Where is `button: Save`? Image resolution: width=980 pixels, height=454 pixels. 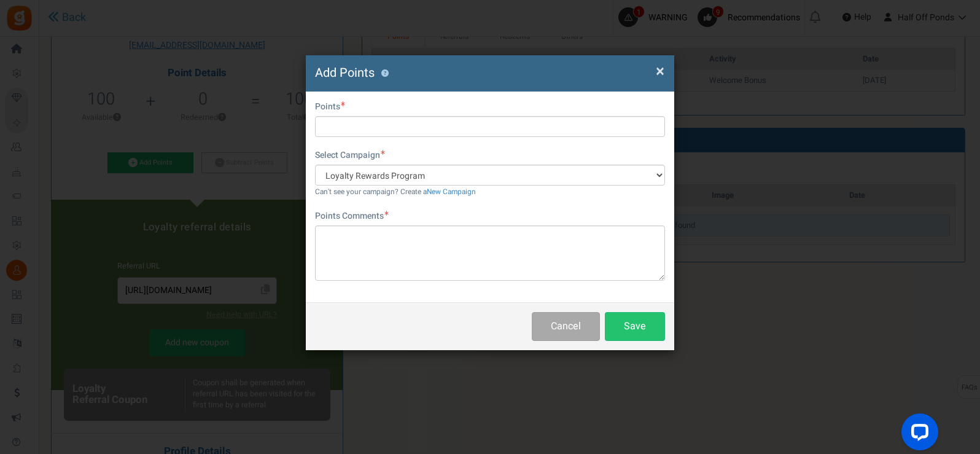
button: Save is located at coordinates (635, 326).